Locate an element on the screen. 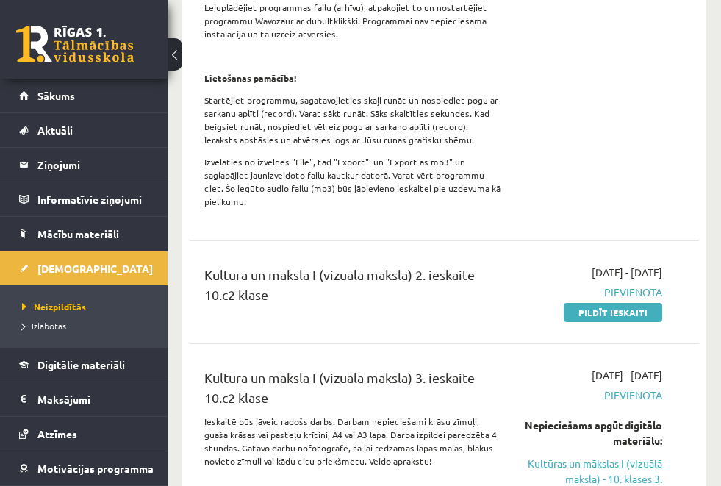 The width and height of the screenshot is (721, 486). a: Mācību materiāli is located at coordinates (84, 234).